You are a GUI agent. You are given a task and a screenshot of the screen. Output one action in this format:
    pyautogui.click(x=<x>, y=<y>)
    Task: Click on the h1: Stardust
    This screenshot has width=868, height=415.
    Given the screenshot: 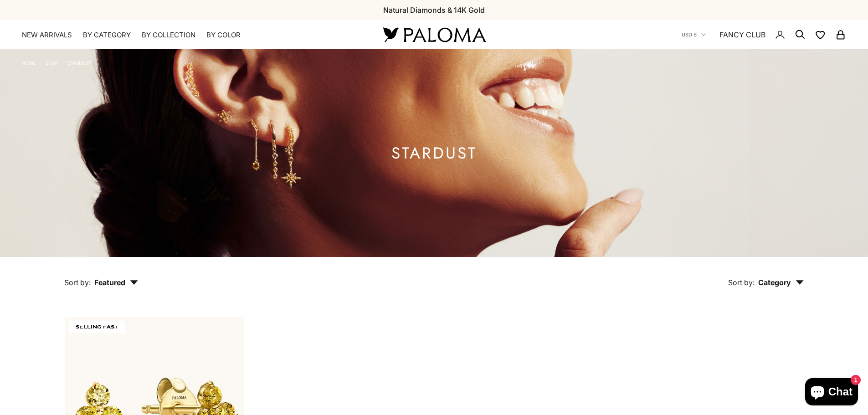 What is the action you would take?
    pyautogui.click(x=434, y=153)
    